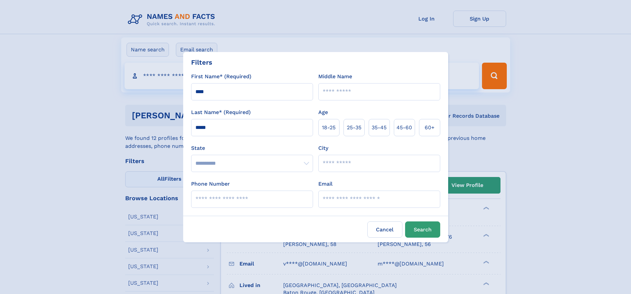  What do you see at coordinates (354, 128) in the screenshot?
I see `span: 25‑35` at bounding box center [354, 128].